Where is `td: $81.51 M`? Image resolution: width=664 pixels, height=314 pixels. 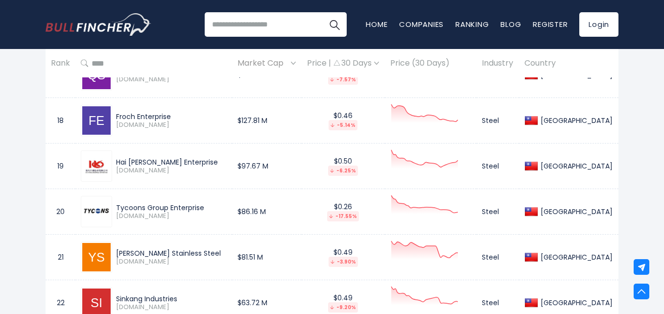 td: $81.51 M is located at coordinates (267, 257).